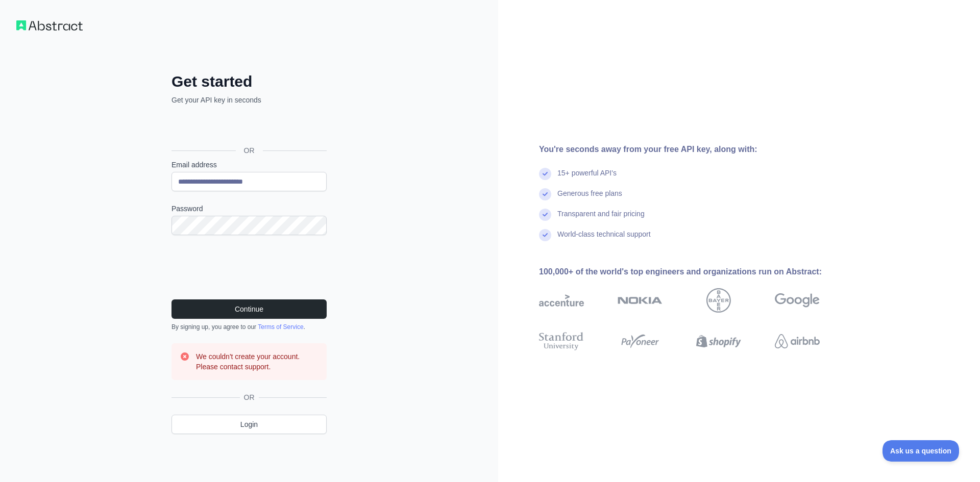 The image size is (980, 482). I want to click on img: payoneer, so click(640, 342).